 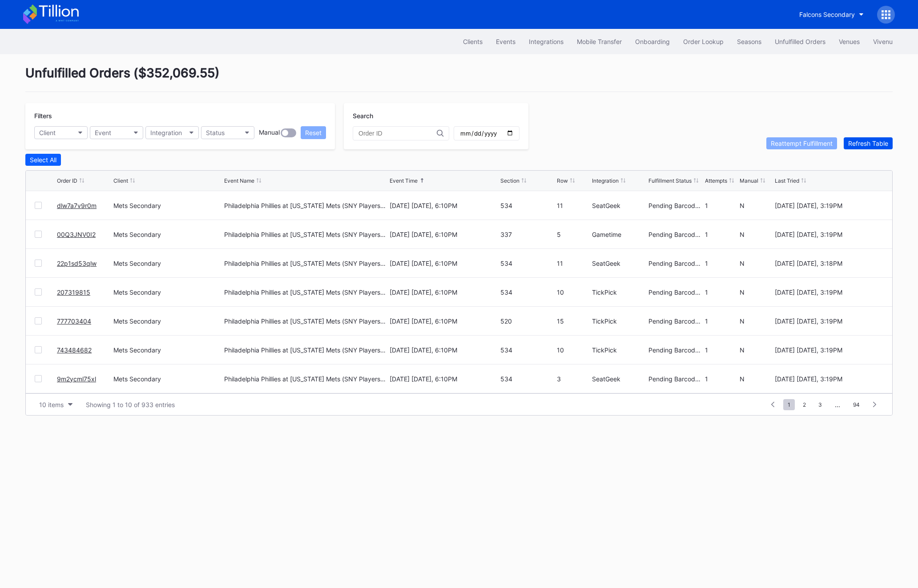 I want to click on a: dlw7a7v9r0m, so click(x=76, y=205).